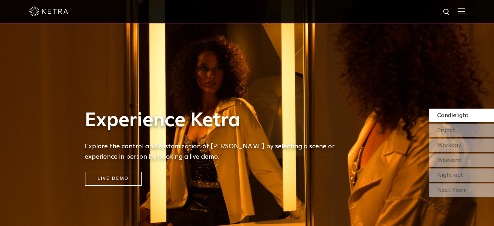 The width and height of the screenshot is (494, 226). Describe the element at coordinates (113, 178) in the screenshot. I see `a: Live Demo` at that location.